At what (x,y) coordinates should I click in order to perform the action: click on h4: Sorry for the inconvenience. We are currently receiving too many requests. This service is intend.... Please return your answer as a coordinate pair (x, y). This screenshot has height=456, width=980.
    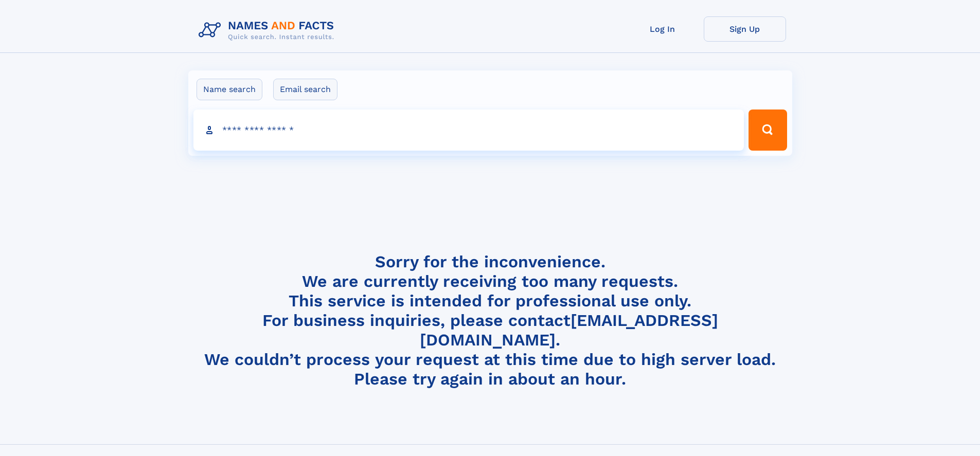
    Looking at the image, I should click on (490, 320).